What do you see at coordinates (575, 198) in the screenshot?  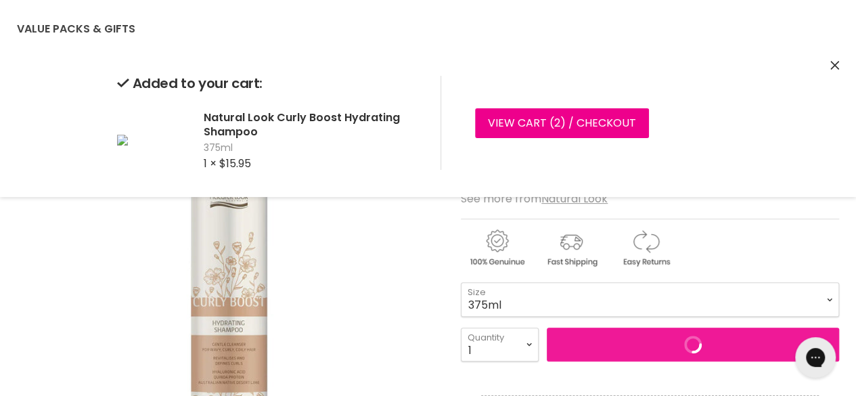 I see `u: Natural Look` at bounding box center [575, 198].